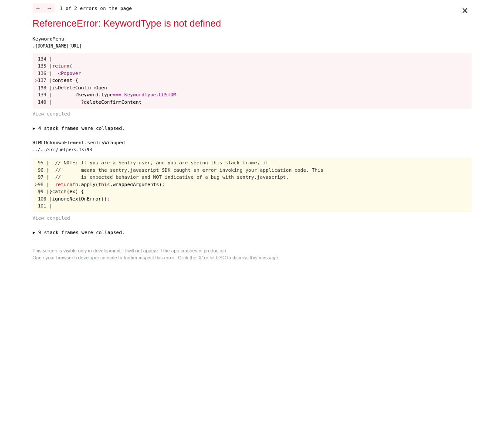 The height and width of the screenshot is (425, 504). What do you see at coordinates (45, 206) in the screenshot?
I see `span: 101 |` at bounding box center [45, 206].